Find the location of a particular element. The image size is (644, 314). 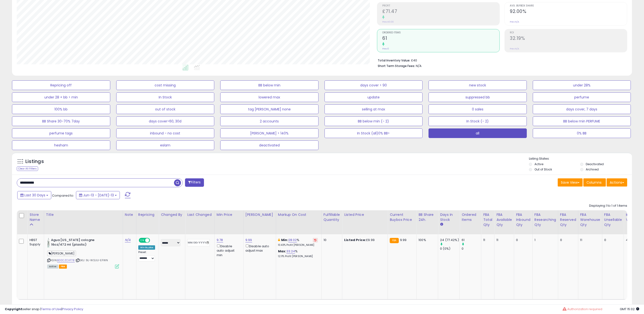

button: 0% BB is located at coordinates (582, 133).